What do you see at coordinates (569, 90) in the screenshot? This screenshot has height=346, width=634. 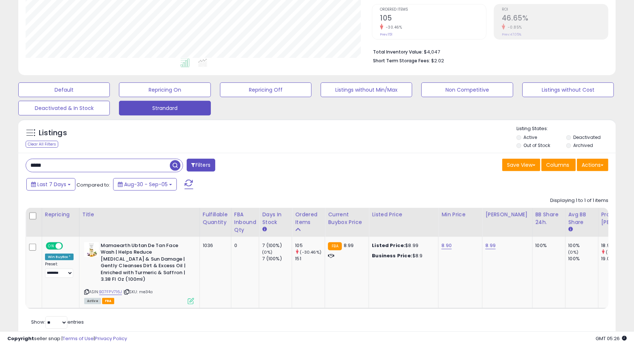 I see `button: Listings without Cost` at bounding box center [569, 90].